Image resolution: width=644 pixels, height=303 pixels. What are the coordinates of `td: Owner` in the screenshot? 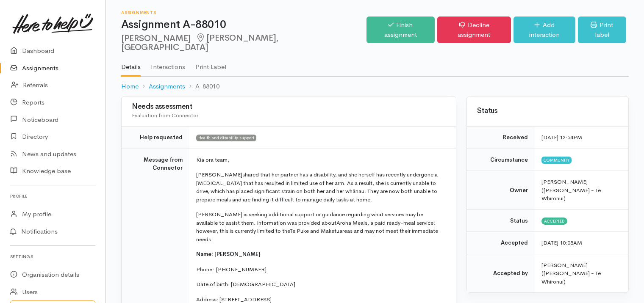 It's located at (501, 191).